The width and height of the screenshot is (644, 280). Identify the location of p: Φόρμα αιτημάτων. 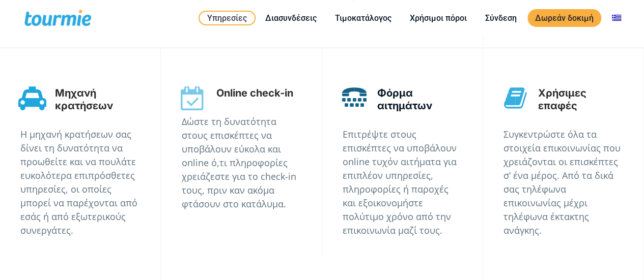
(402, 100).